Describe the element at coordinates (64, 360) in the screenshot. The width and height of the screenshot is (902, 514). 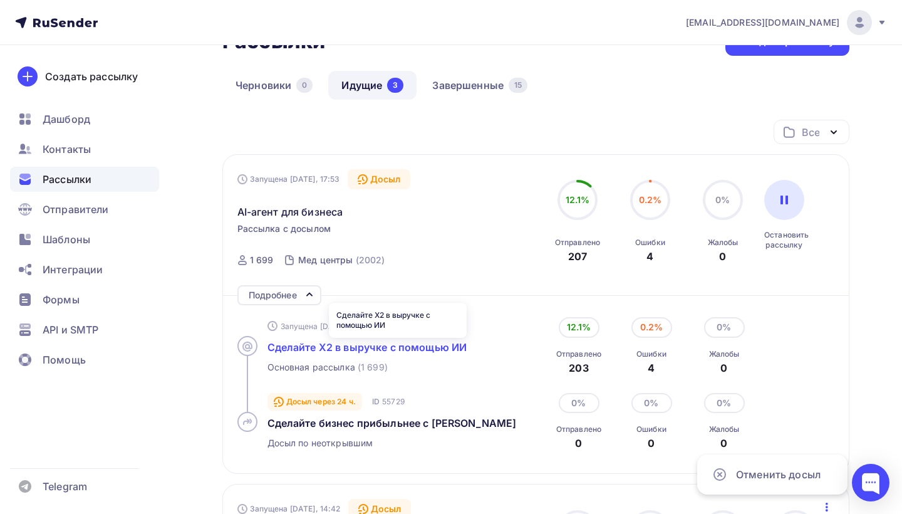
I see `span: Помощь` at that location.